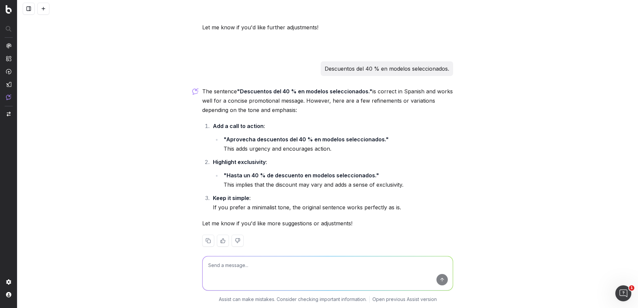 This screenshot has height=308, width=638. What do you see at coordinates (386, 69) in the screenshot?
I see `p: Descuentos del 40 % en modelos seleccionados.` at bounding box center [386, 69].